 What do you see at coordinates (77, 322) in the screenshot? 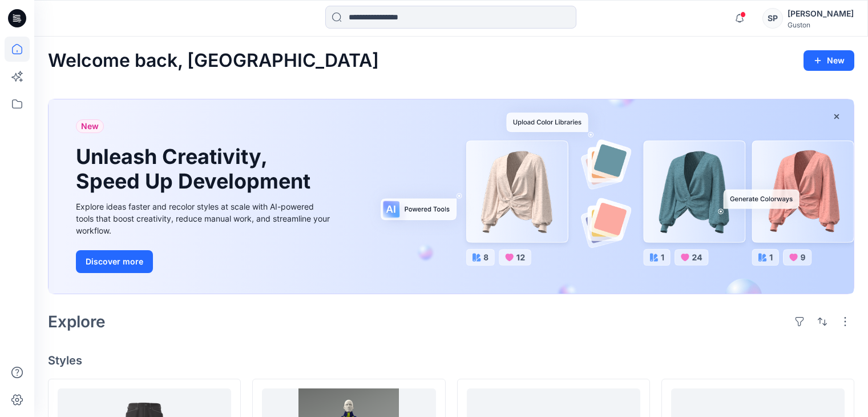
I see `h2: Explore` at bounding box center [77, 322].